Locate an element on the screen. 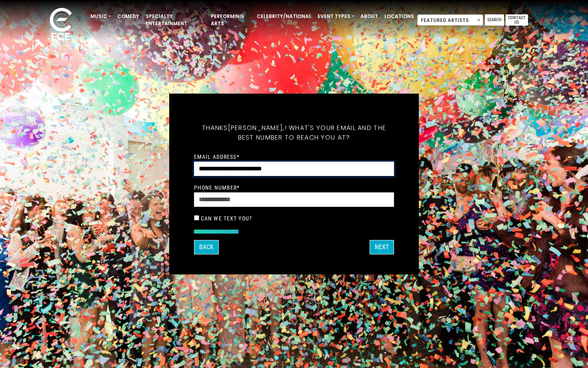 Image resolution: width=588 pixels, height=368 pixels. a: Contact Us is located at coordinates (517, 20).